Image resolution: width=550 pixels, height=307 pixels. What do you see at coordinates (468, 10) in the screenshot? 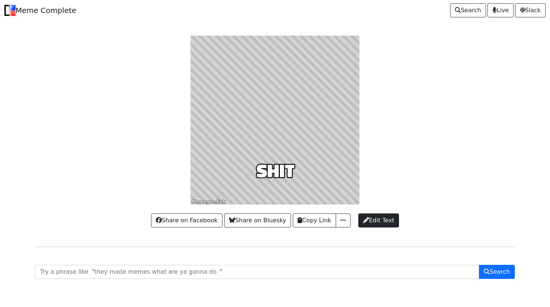
I see `a: Search` at bounding box center [468, 10].